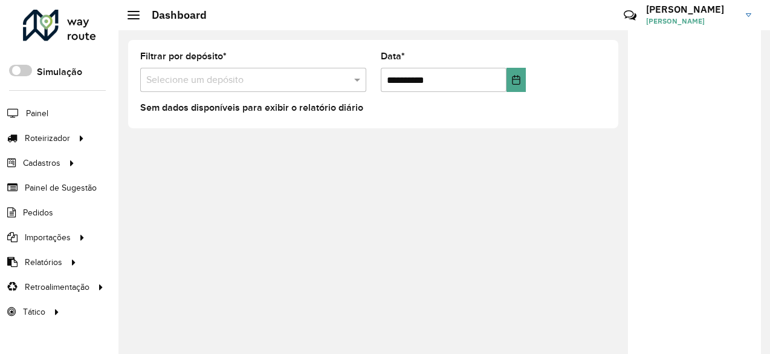 The image size is (770, 354). Describe the element at coordinates (44, 262) in the screenshot. I see `span: Relatórios` at that location.